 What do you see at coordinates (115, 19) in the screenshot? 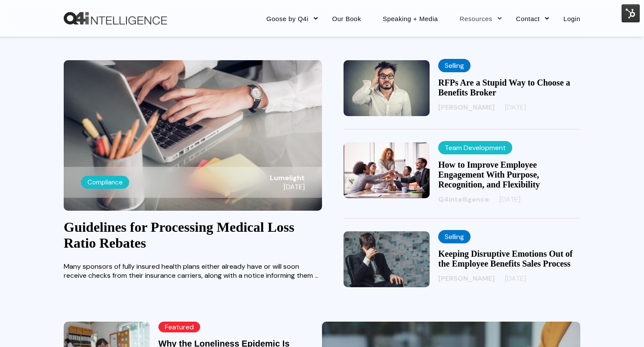
I see `a: Back to Home` at bounding box center [115, 19].